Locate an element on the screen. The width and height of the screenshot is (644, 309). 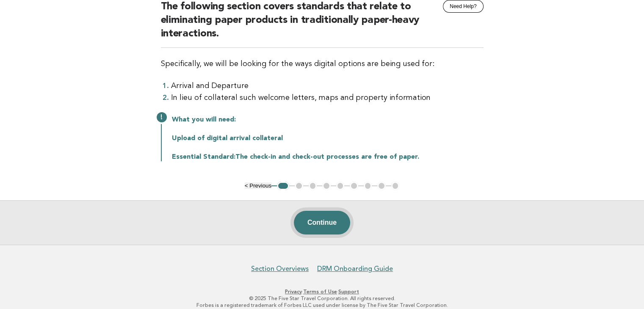
p: The check-in and check-out processes are free of paper. is located at coordinates (328, 158).